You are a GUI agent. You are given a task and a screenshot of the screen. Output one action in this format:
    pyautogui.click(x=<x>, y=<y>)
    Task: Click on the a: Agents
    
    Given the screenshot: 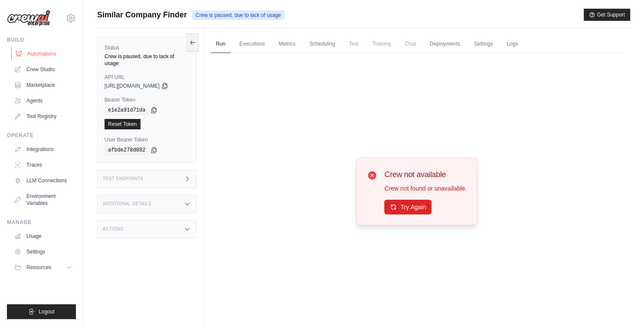 What is the action you would take?
    pyautogui.click(x=43, y=101)
    